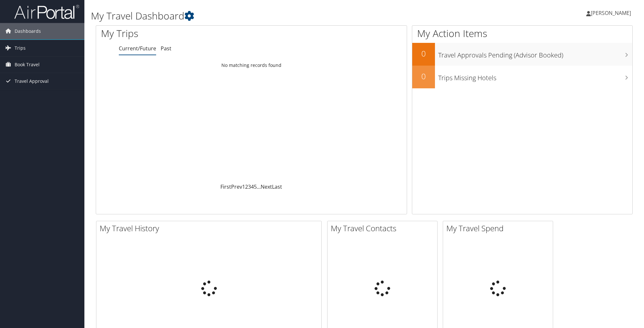  Describe the element at coordinates (166, 49) in the screenshot. I see `a: Past` at that location.